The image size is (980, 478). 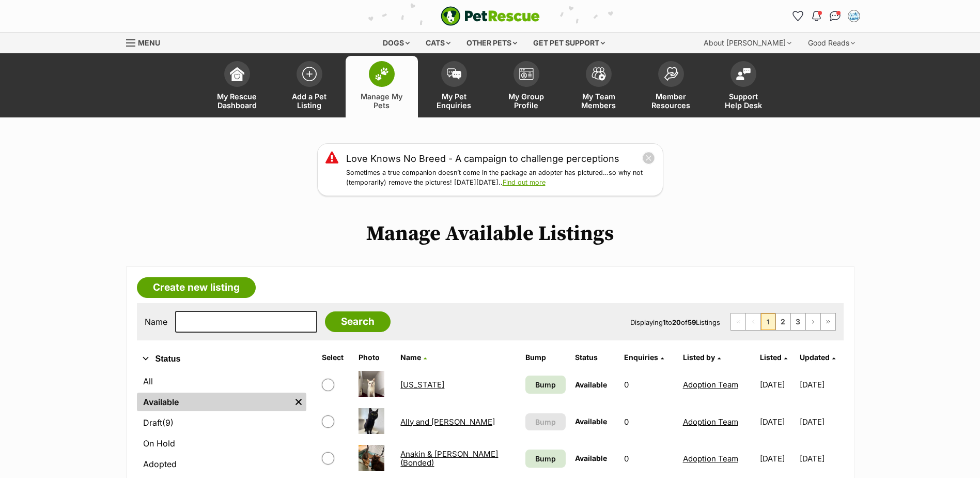 I want to click on div: Cats, so click(x=438, y=43).